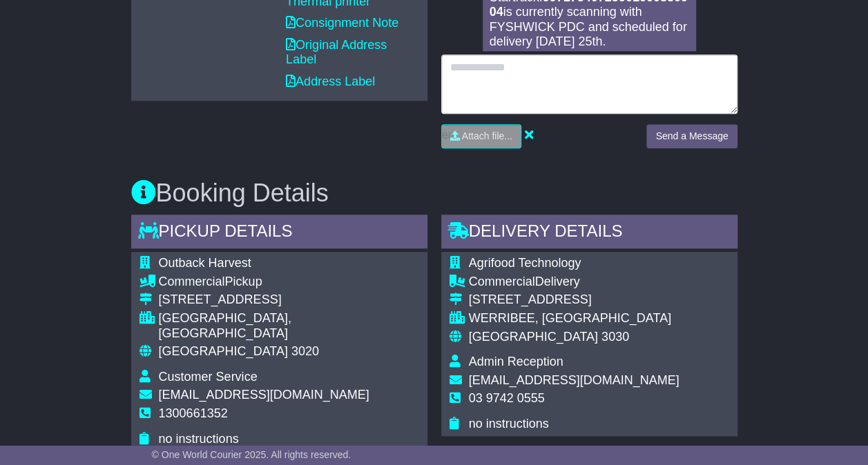 This screenshot has width=868, height=465. I want to click on div: Pickup, so click(288, 282).